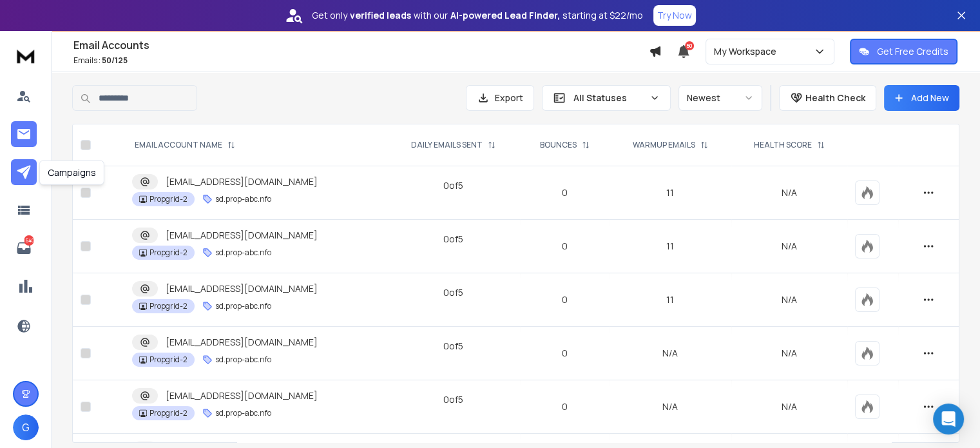 The image size is (980, 448). Describe the element at coordinates (115, 60) in the screenshot. I see `span: 50 / 125` at that location.